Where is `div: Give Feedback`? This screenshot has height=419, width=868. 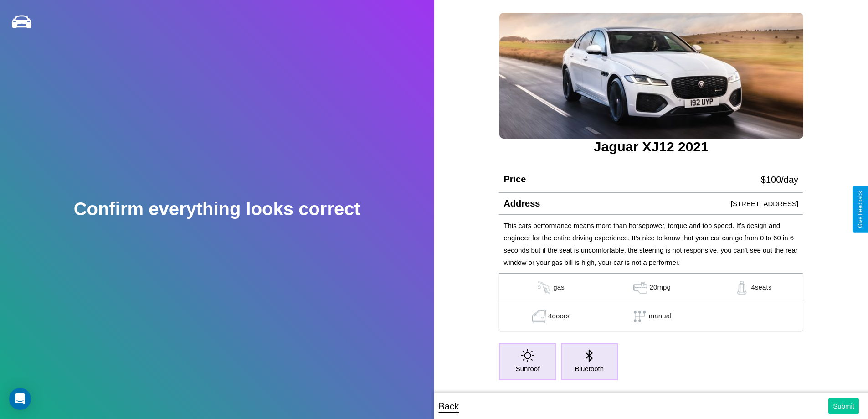 div: Give Feedback is located at coordinates (860, 210).